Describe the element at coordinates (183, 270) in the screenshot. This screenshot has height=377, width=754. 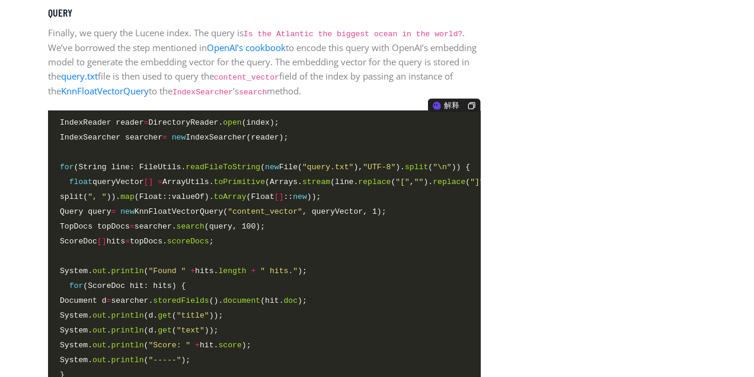
I see `span: System. . ( hits. );` at that location.